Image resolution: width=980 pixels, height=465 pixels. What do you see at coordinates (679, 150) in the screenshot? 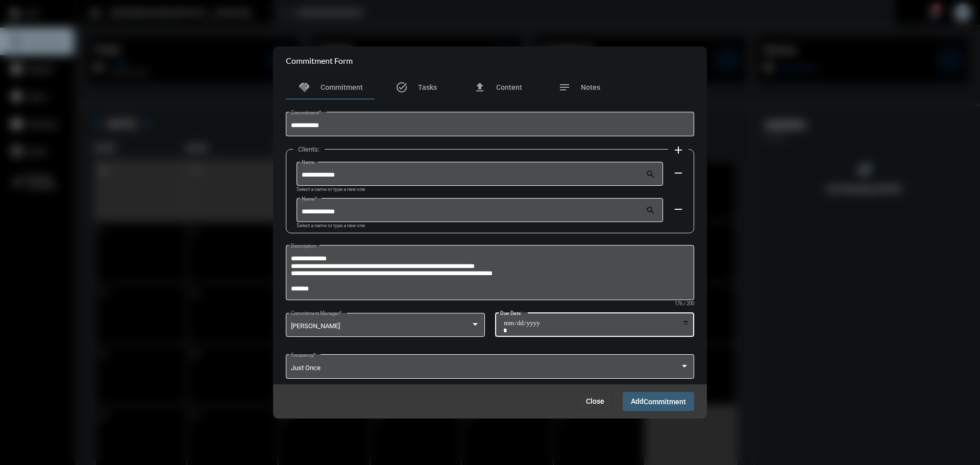
I see `mat-icon: add` at bounding box center [679, 150].